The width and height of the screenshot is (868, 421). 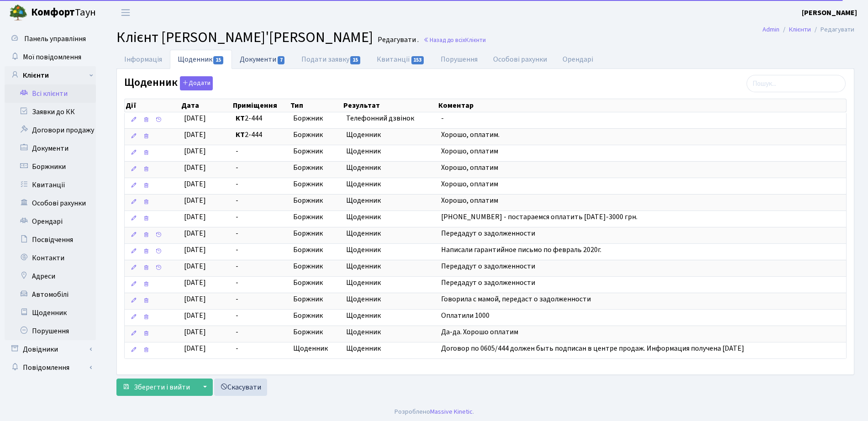 What do you see at coordinates (261, 105) in the screenshot?
I see `th: Приміщення` at bounding box center [261, 105].